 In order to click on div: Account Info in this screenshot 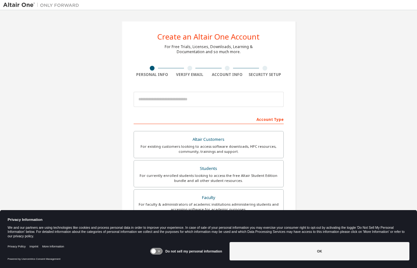, I will do `click(227, 75)`.